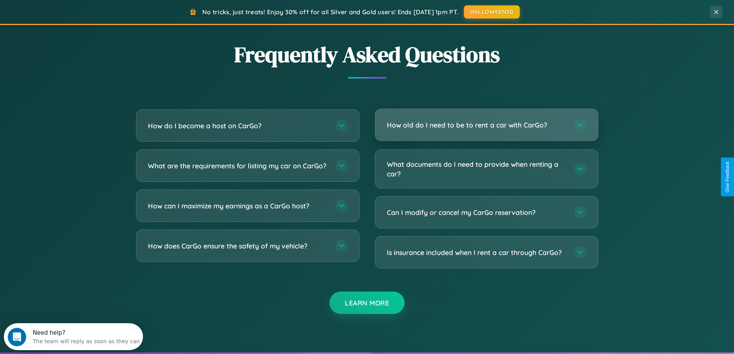  What do you see at coordinates (82, 10) in the screenshot?
I see `div: Need help?` at bounding box center [82, 10].